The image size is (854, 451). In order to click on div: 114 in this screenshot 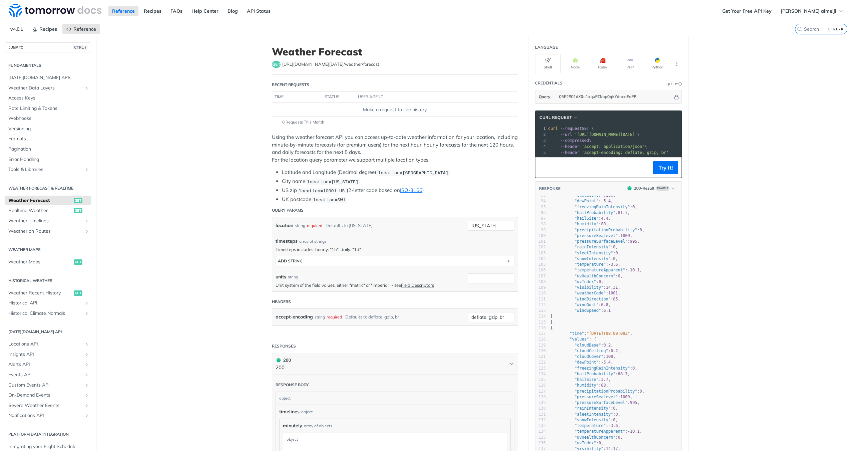, I will do `click(540, 316)`.